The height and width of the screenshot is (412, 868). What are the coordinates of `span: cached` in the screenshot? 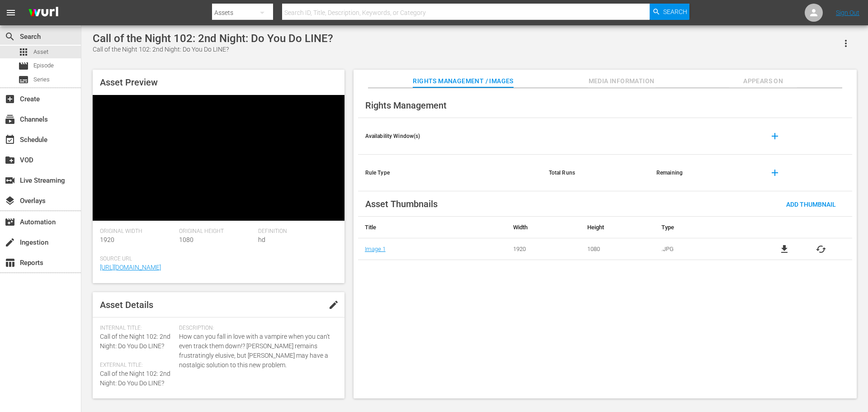 It's located at (821, 249).